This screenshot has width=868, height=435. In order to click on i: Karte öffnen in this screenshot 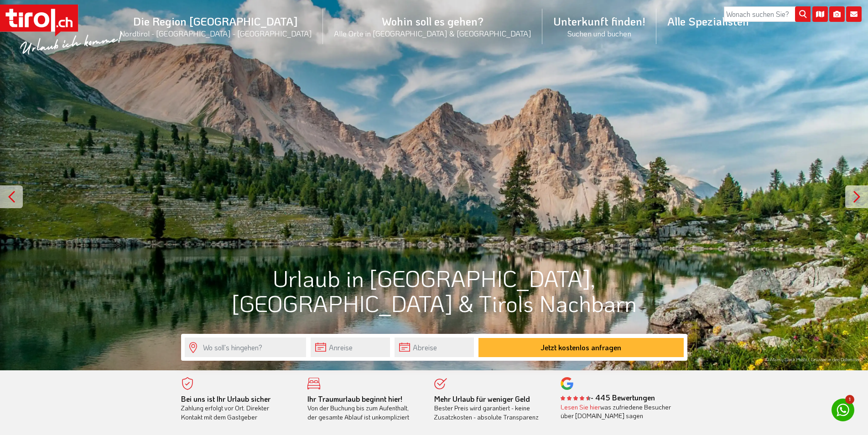, I will do `click(820, 14)`.